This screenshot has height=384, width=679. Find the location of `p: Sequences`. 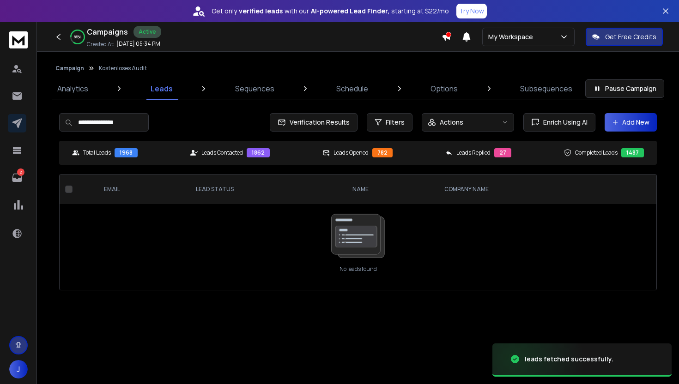

p: Sequences is located at coordinates (254, 89).